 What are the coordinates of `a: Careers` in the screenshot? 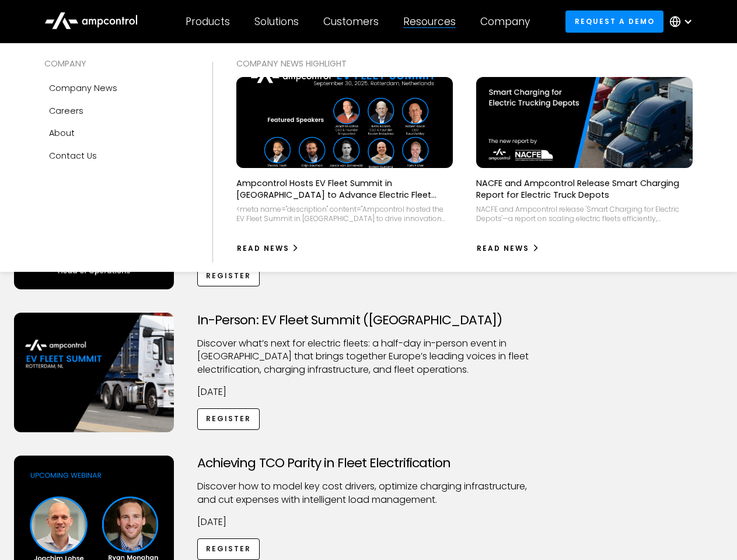 It's located at (116, 111).